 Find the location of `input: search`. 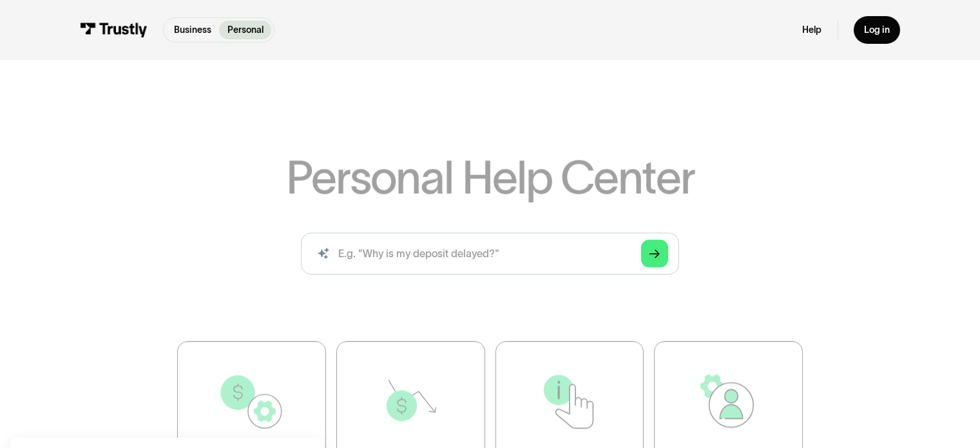

input: search is located at coordinates (489, 253).